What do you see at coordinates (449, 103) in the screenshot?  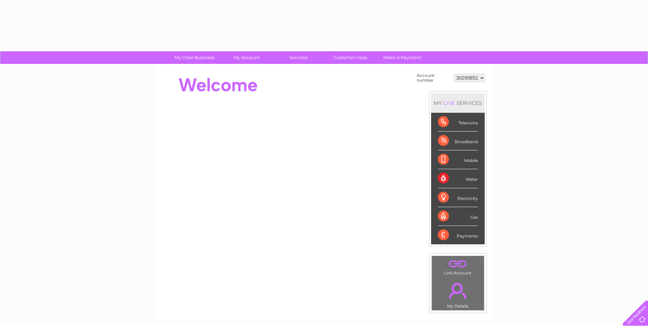 I see `div: LIVE` at bounding box center [449, 103].